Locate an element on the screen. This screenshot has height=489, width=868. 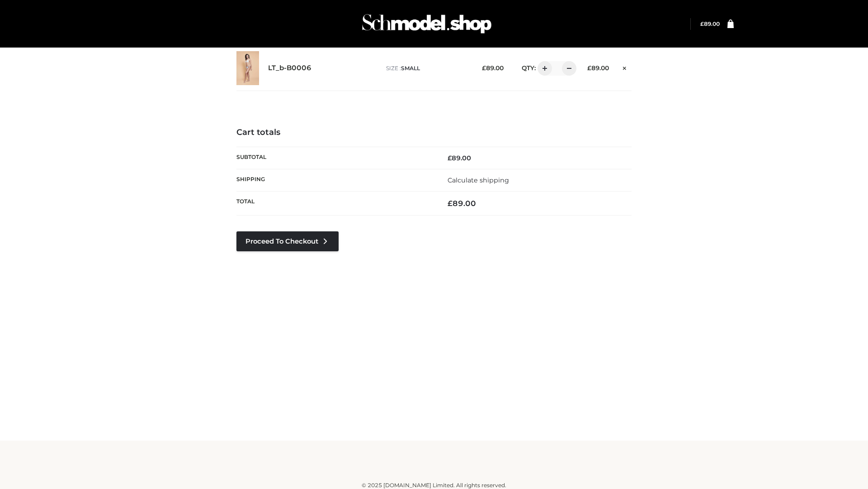
h4: Cart totals is located at coordinates (434, 133).